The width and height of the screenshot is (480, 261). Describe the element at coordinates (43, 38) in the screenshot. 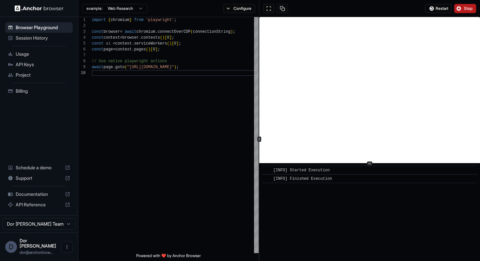

I see `span: Session History` at that location.